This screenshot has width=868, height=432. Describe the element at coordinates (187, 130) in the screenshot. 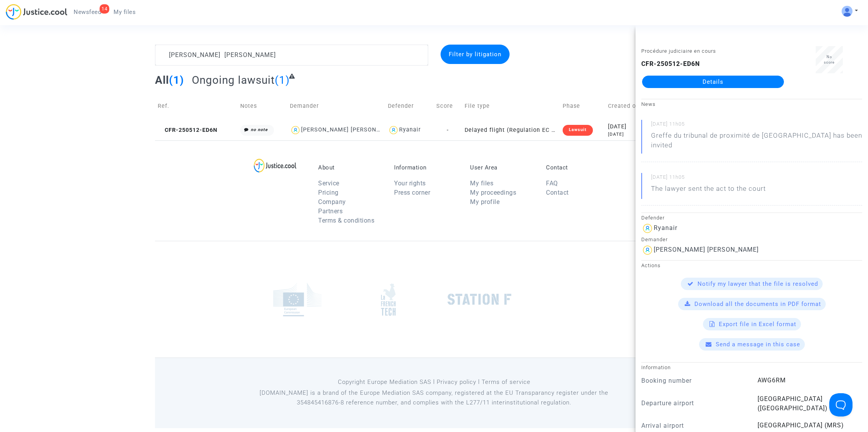

I see `span: CFR-250512-ED6N` at that location.